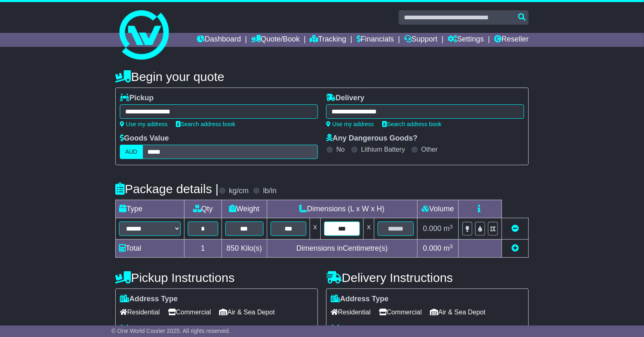 This screenshot has height=337, width=644. I want to click on label: AUD, so click(132, 152).